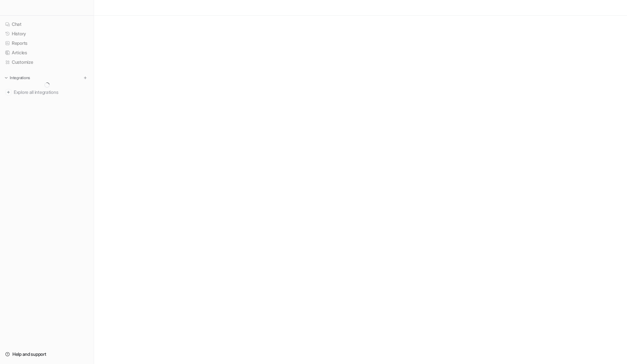  I want to click on a: History, so click(47, 34).